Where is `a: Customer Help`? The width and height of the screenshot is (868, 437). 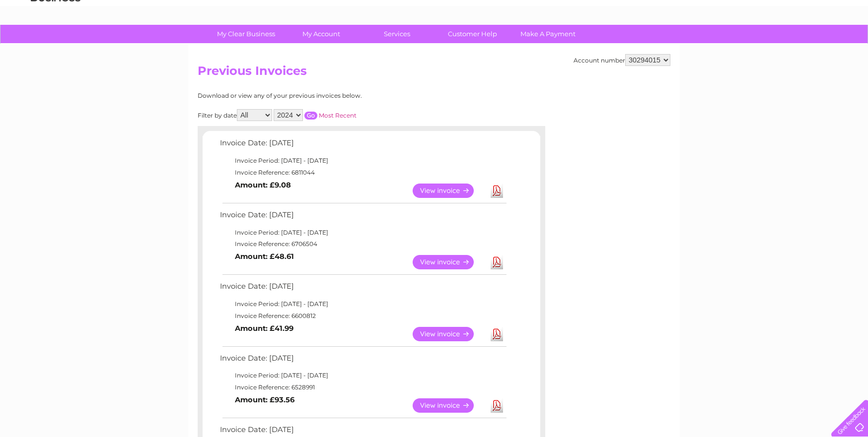 a: Customer Help is located at coordinates (472, 34).